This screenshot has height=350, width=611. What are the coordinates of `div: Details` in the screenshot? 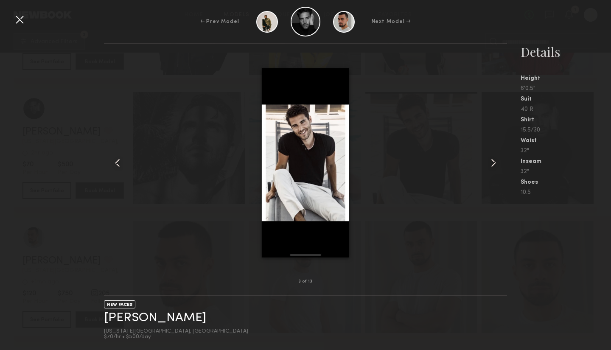 It's located at (566, 52).